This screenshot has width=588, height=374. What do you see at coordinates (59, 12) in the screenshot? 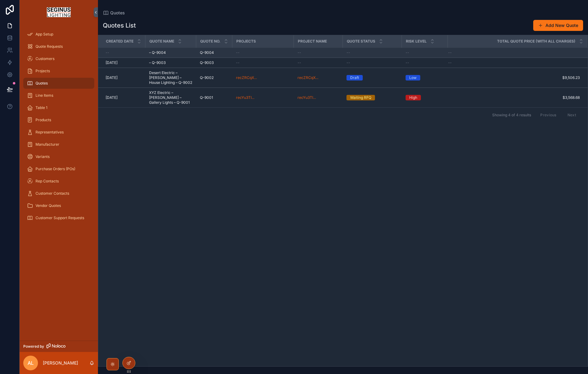
I see `img: App logo` at bounding box center [59, 12].